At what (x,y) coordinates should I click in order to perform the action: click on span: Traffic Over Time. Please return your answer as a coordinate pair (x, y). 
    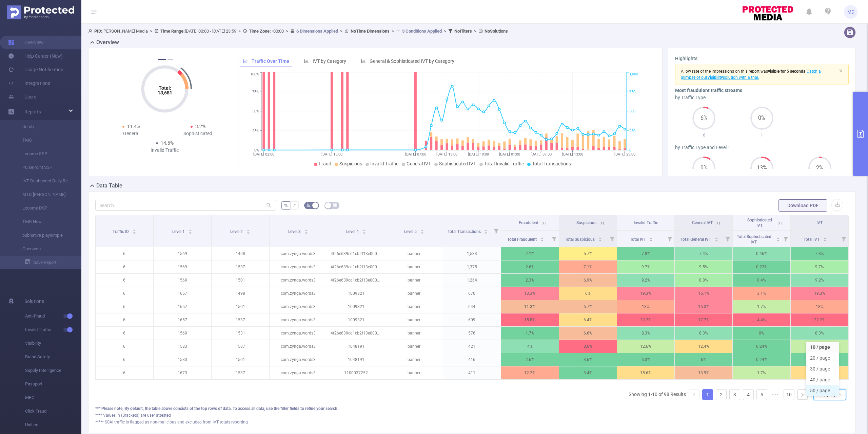
    Looking at the image, I should click on (270, 61).